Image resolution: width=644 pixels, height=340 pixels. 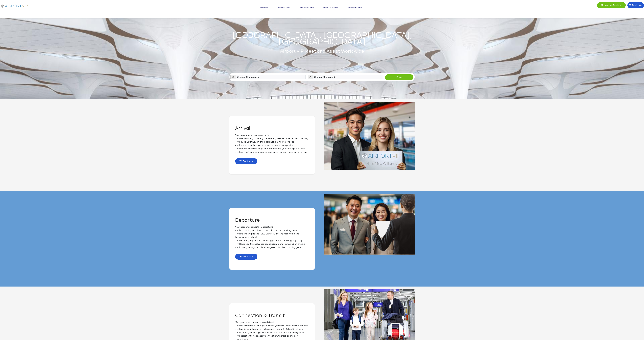 I want to click on span: Manage booking, so click(x=612, y=6).